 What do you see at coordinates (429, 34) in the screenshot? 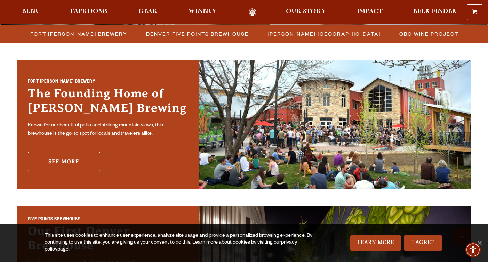
I see `span: OBC Wine Project` at bounding box center [429, 34].